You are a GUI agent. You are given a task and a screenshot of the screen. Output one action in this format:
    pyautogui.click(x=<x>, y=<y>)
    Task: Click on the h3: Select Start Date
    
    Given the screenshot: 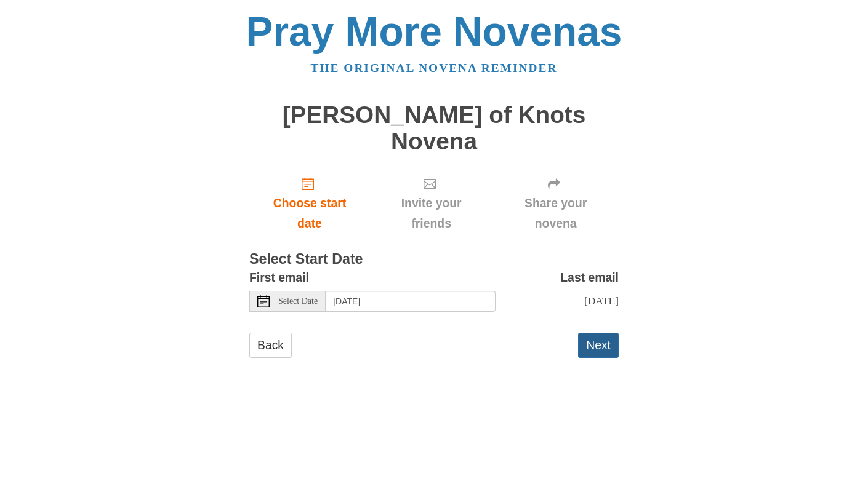 What is the action you would take?
    pyautogui.click(x=434, y=260)
    